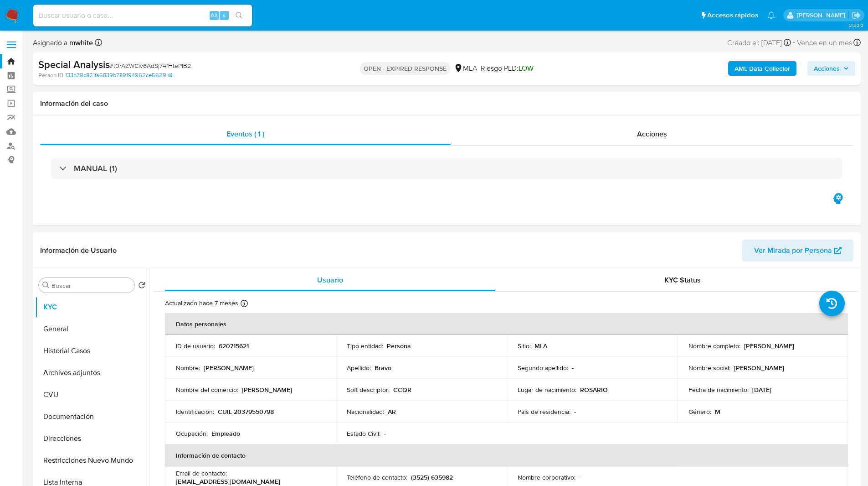  Describe the element at coordinates (80, 43) in the screenshot. I see `b: mwhite` at that location.